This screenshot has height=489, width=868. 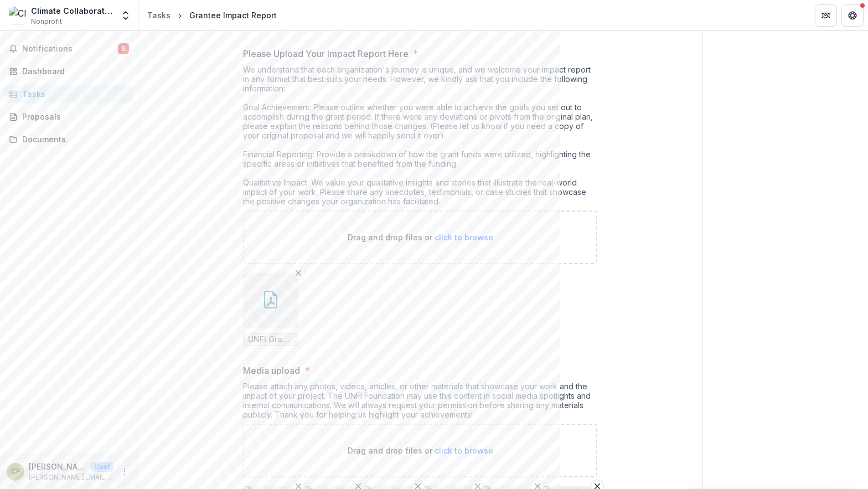 I want to click on a: Dashboard, so click(x=69, y=71).